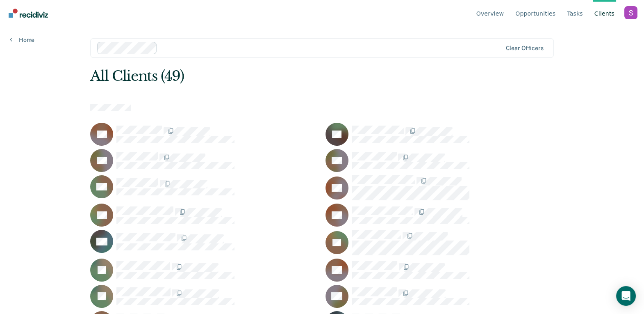 The image size is (644, 314). I want to click on div: Clear officers, so click(525, 48).